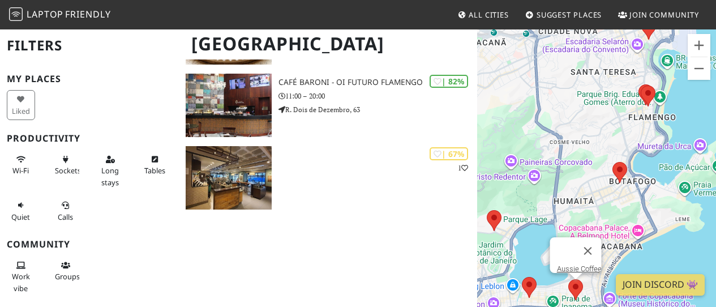 This screenshot has height=307, width=716. What do you see at coordinates (229, 178) in the screenshot?
I see `img: Starbucks @ Rua do Carmo` at bounding box center [229, 178].